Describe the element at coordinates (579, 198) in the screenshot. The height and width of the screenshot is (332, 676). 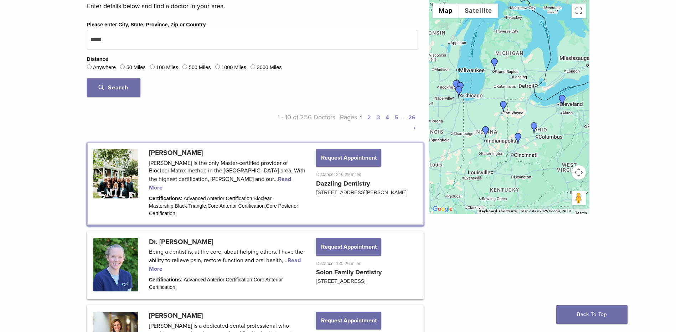
I see `button: Drag Pegman onto the map to open Street View` at that location.